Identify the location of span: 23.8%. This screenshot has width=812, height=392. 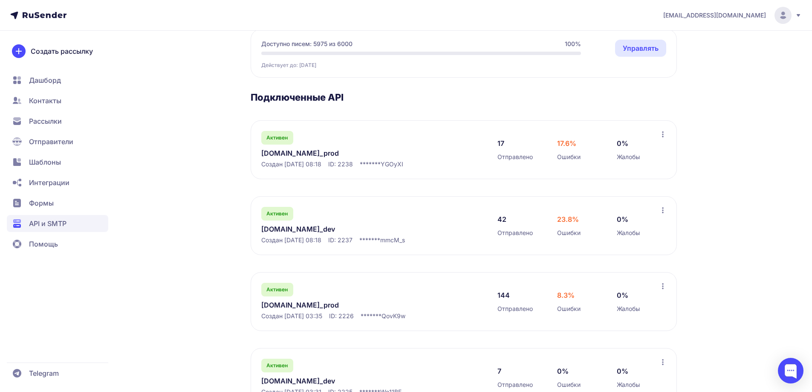
(568, 219).